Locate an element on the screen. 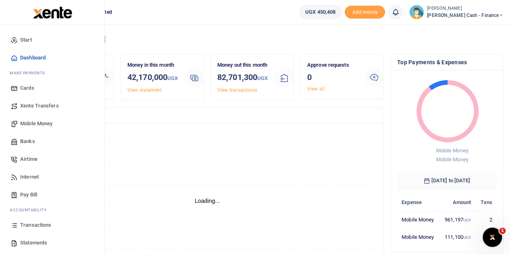 The image size is (510, 255). a: Airtime is located at coordinates (52, 159).